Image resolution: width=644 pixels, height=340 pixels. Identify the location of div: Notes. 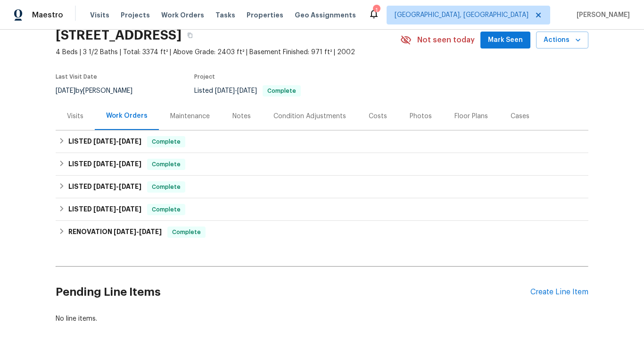
(241, 116).